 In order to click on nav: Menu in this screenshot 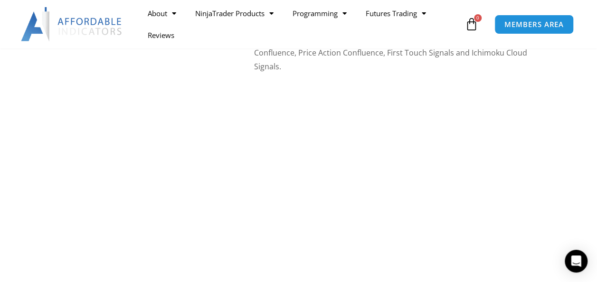, I will do `click(301, 24)`.